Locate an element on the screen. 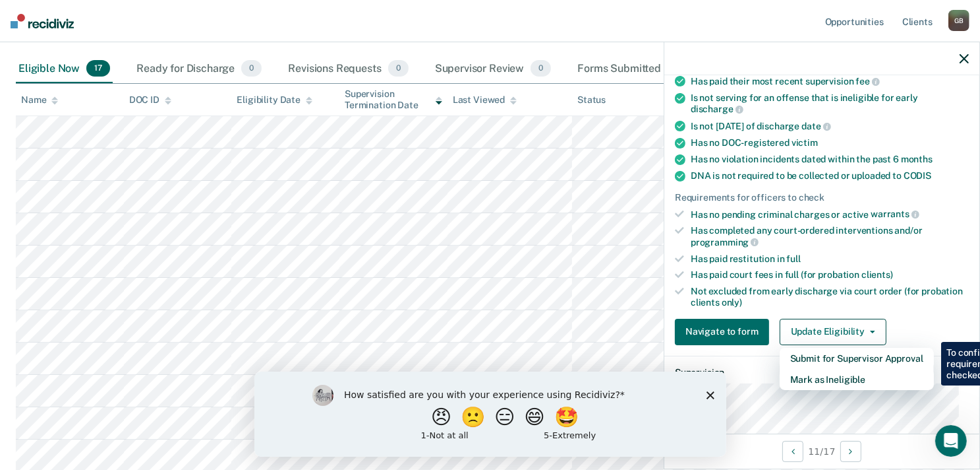 This screenshot has height=470, width=980. dt: Supervision is located at coordinates (822, 372).